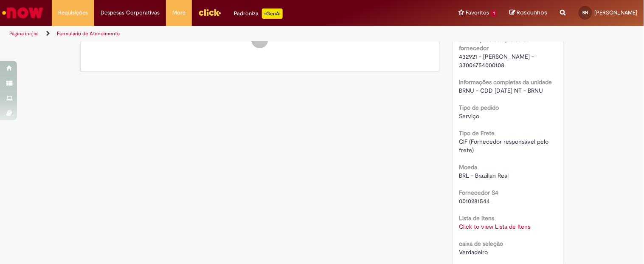 This screenshot has height=264, width=644. Describe the element at coordinates (481, 244) in the screenshot. I see `b: caixa de seleção` at that location.